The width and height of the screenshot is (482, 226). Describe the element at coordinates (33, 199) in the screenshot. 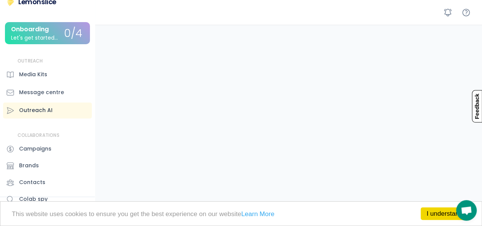

I see `div: Colab spy` at that location.